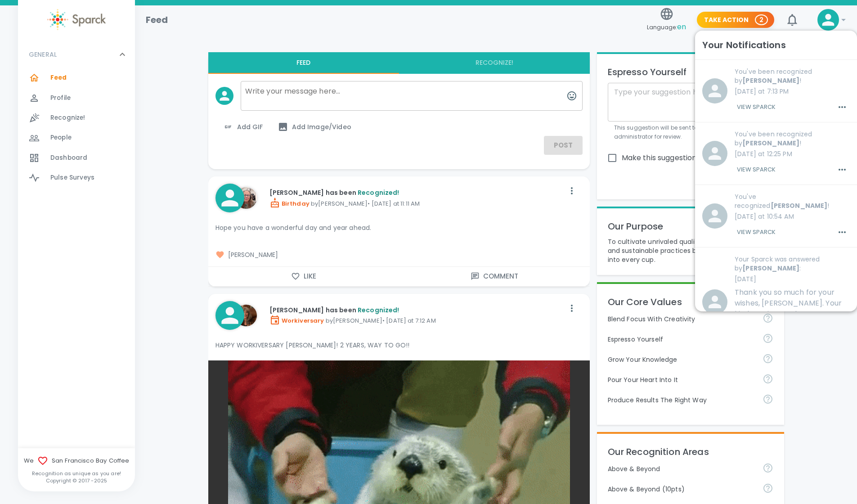  Describe the element at coordinates (77, 19) in the screenshot. I see `a: Sparck logo` at that location.